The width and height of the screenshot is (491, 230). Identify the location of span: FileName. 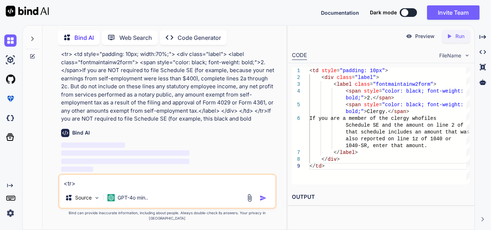
(450, 56).